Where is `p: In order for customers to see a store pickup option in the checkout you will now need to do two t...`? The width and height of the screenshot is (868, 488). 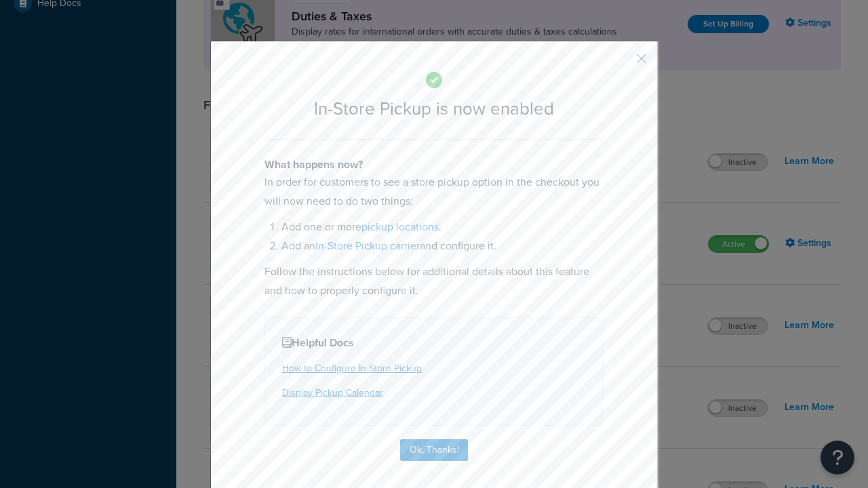 p: In order for customers to see a store pickup option in the checkout you will now need to do two t... is located at coordinates (434, 192).